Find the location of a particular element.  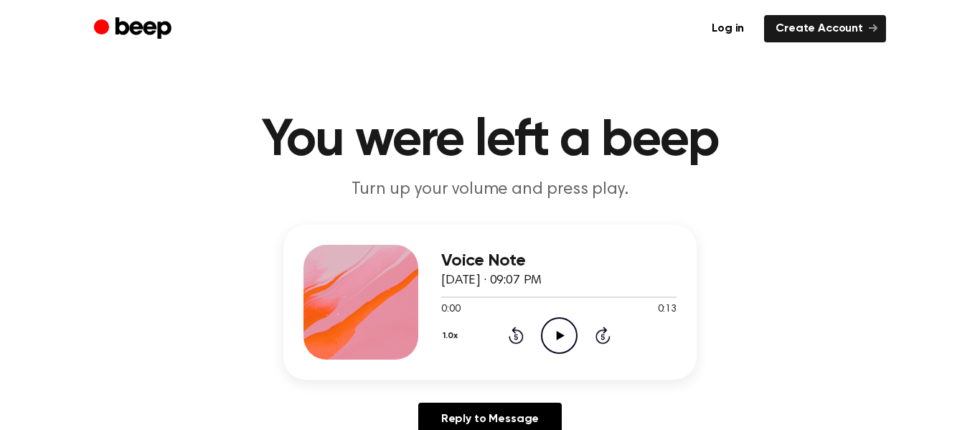

span: 0:13 is located at coordinates (667, 310).